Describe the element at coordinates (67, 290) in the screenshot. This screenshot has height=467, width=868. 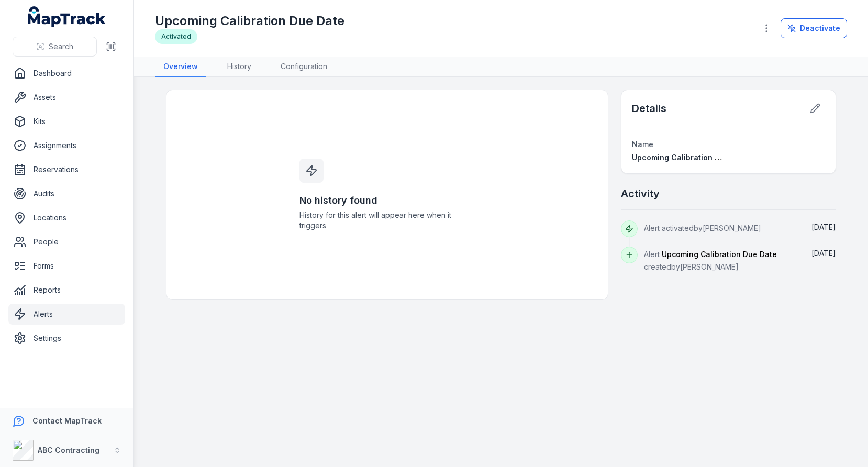
I see `a: Reports` at that location.